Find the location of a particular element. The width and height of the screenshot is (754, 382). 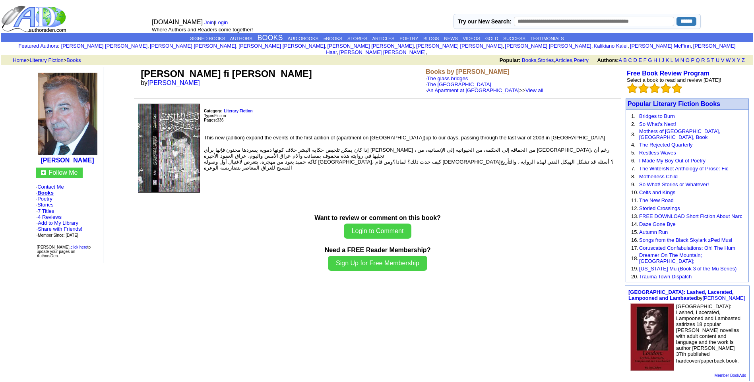

font: 13. is located at coordinates (635, 216).